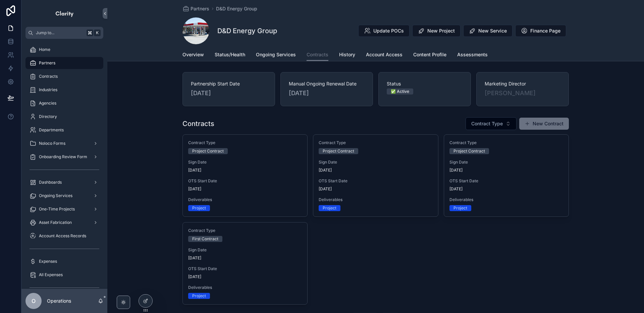 Image resolution: width=644 pixels, height=313 pixels. What do you see at coordinates (472, 55) in the screenshot?
I see `a: Assessments` at bounding box center [472, 55].